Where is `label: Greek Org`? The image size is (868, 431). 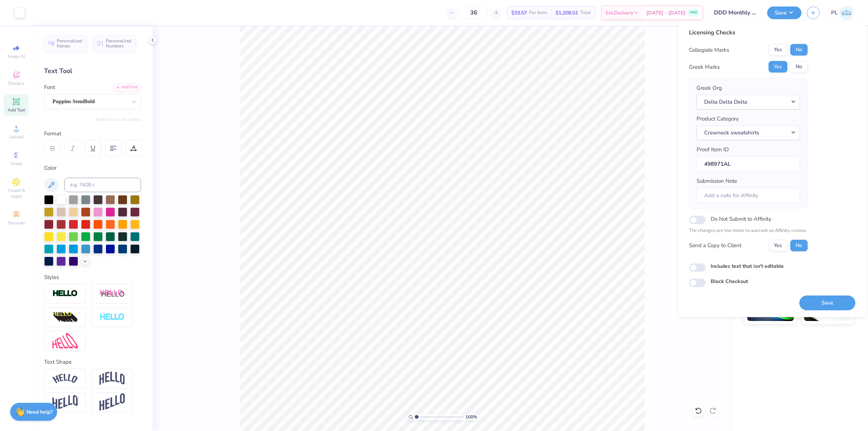 label: Greek Org is located at coordinates (709, 88).